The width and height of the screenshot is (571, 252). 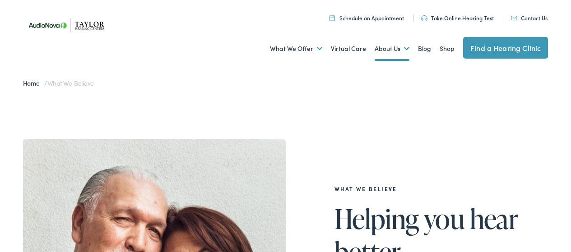 What do you see at coordinates (349, 49) in the screenshot?
I see `a: Virtual Care` at bounding box center [349, 49].